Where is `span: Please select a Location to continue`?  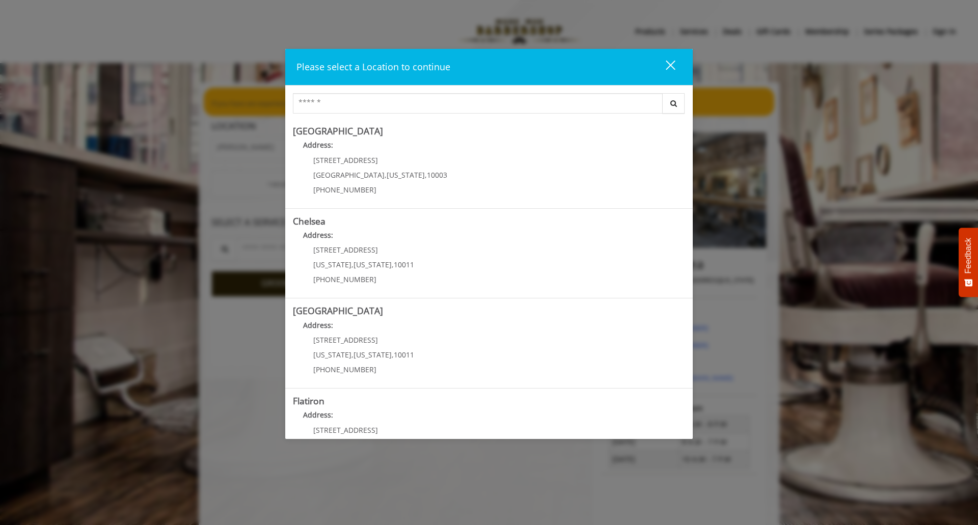
span: Please select a Location to continue is located at coordinates (373, 67).